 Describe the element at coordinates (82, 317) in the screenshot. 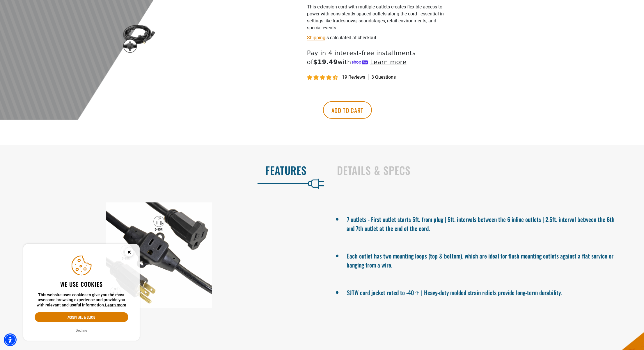

I see `button: Accept all & close` at that location.